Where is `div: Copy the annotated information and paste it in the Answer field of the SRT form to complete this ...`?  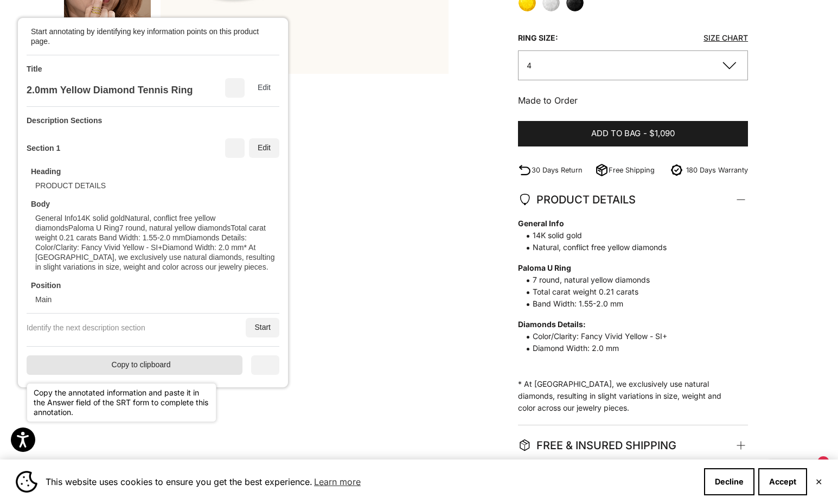
div: Copy the annotated information and paste it in the Answer field of the SRT form to complete this ... is located at coordinates (121, 402).